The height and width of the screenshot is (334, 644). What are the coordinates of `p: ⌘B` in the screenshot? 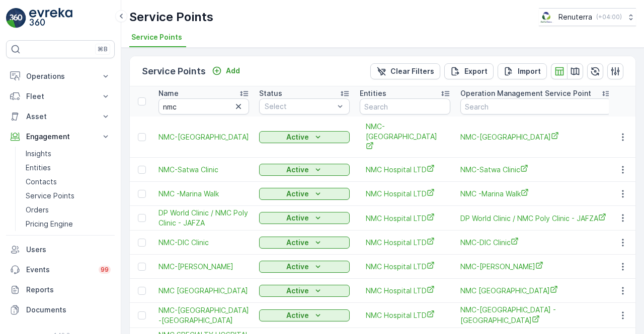 It's located at (103, 49).